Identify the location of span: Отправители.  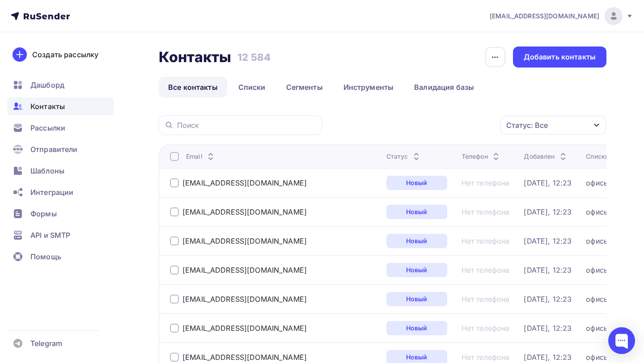
(54, 149).